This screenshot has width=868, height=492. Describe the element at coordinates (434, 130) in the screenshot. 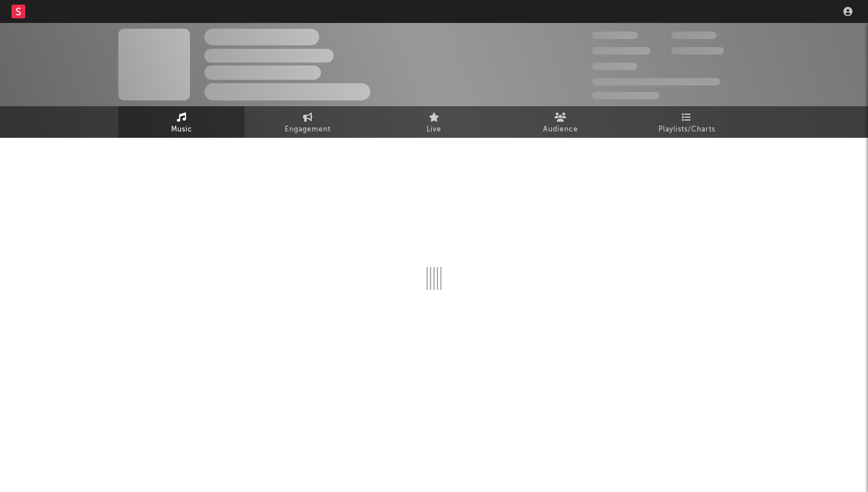

I see `span: Live` at that location.